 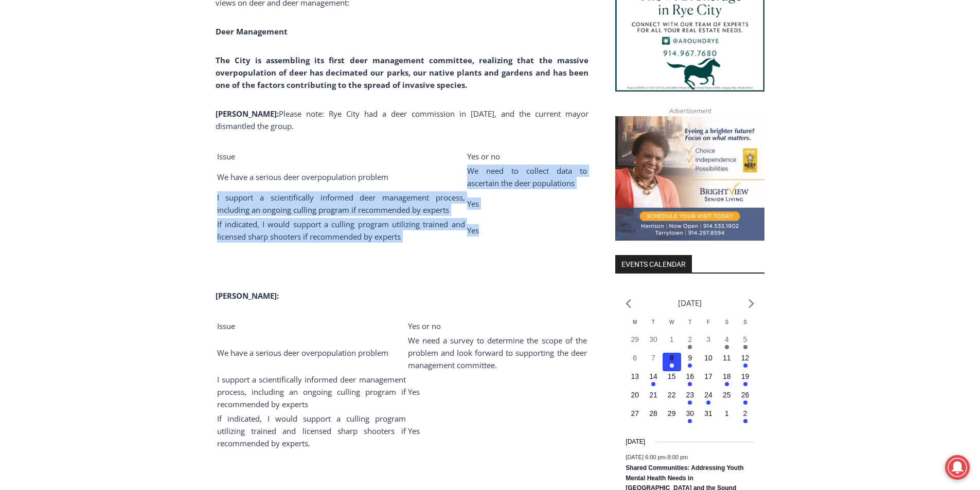 I want to click on time: 22, so click(x=672, y=395).